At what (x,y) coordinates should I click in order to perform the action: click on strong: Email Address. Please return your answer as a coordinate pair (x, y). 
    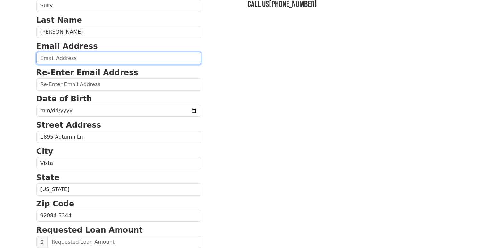
    Looking at the image, I should click on (67, 46).